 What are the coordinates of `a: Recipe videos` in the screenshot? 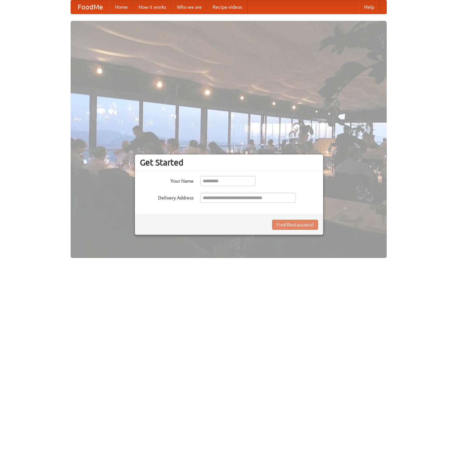 It's located at (228, 7).